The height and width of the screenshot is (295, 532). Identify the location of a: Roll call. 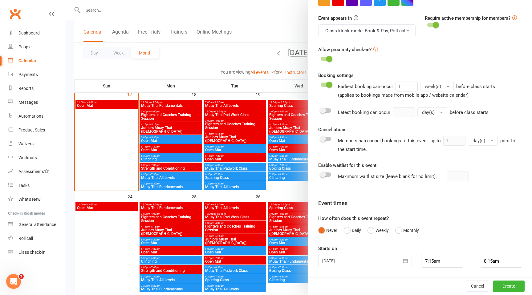
(36, 239).